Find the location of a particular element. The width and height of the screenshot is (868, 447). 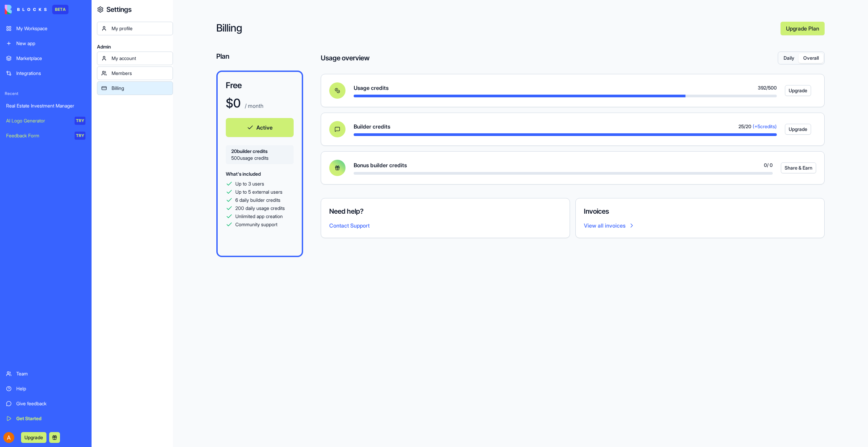

span: Recent is located at coordinates (46, 93).